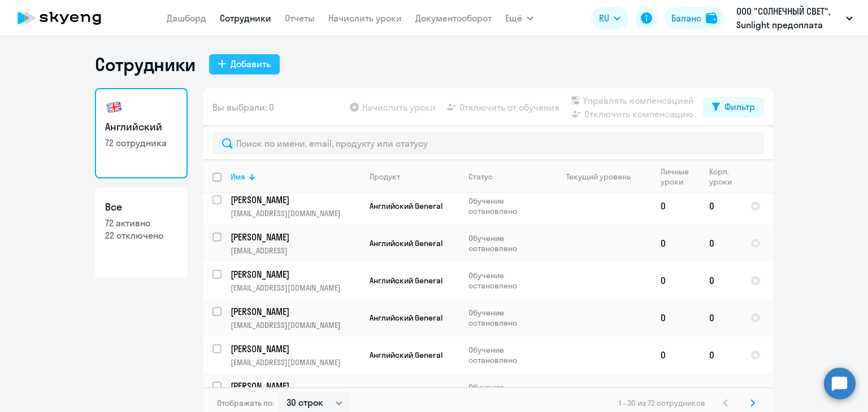  Describe the element at coordinates (725, 177) in the screenshot. I see `div: Корп. уроки` at that location.